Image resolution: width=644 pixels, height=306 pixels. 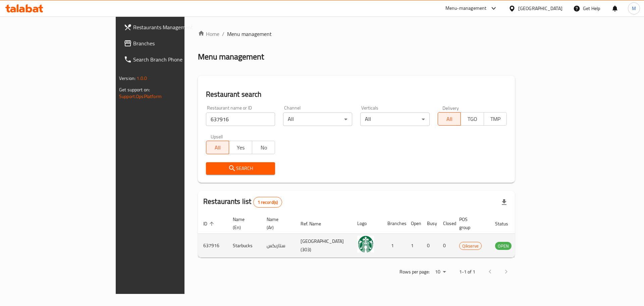 I want to click on span: No, so click(x=264, y=147).